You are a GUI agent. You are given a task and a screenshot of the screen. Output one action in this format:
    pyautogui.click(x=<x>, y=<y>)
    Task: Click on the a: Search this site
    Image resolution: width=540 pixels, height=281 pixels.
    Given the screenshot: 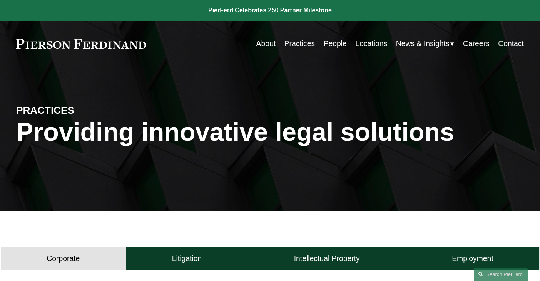 What is the action you would take?
    pyautogui.click(x=500, y=274)
    